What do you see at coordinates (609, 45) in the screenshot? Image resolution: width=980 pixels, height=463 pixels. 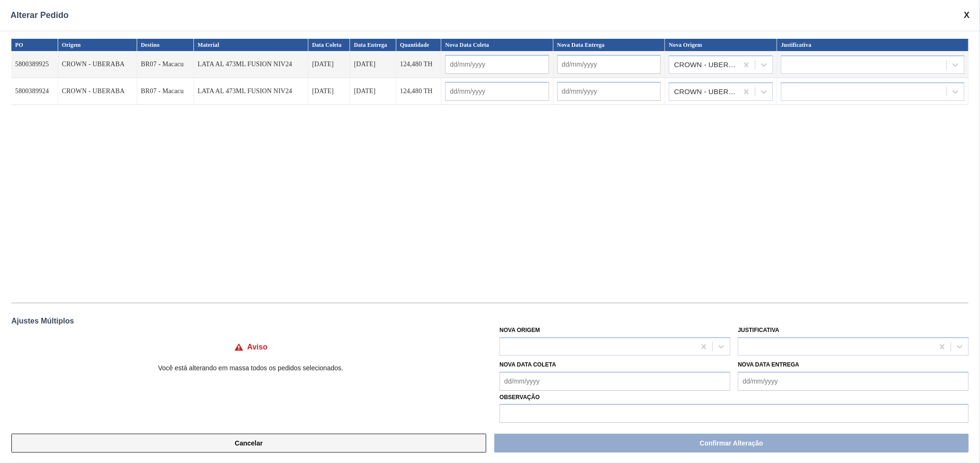 I see `th: Nova Data Entrega` at bounding box center [609, 45].